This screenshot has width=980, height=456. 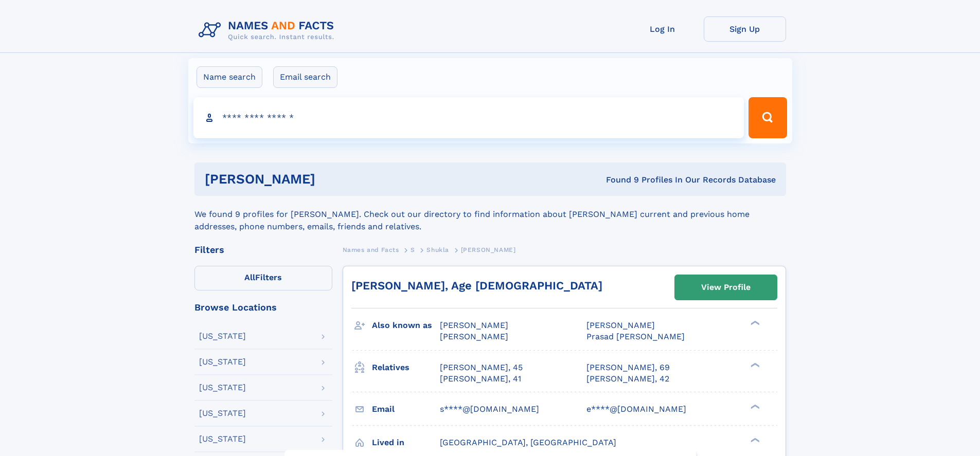 I want to click on input: search input, so click(x=469, y=118).